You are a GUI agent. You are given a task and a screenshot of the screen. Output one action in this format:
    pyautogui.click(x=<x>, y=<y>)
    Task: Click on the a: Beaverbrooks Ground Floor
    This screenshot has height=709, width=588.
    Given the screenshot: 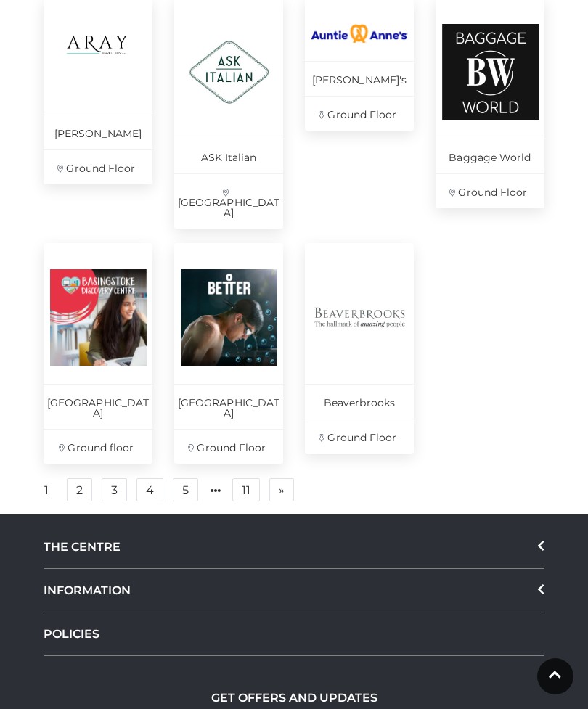 What is the action you would take?
    pyautogui.click(x=359, y=349)
    